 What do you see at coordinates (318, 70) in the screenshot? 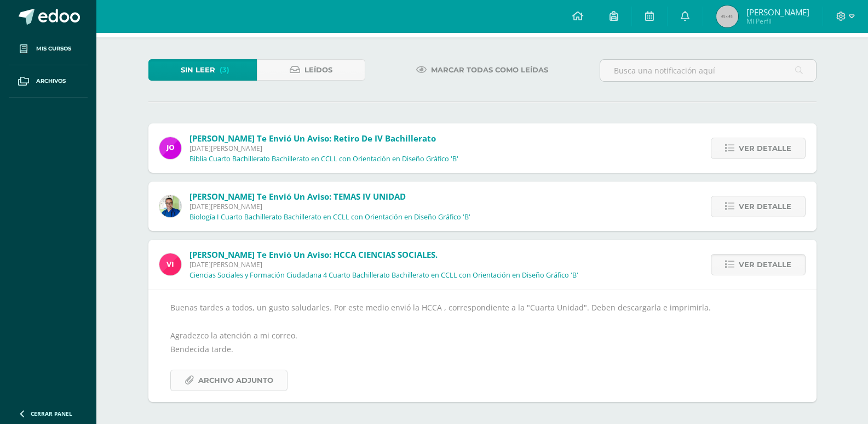
I see `span: Leídos` at bounding box center [318, 70].